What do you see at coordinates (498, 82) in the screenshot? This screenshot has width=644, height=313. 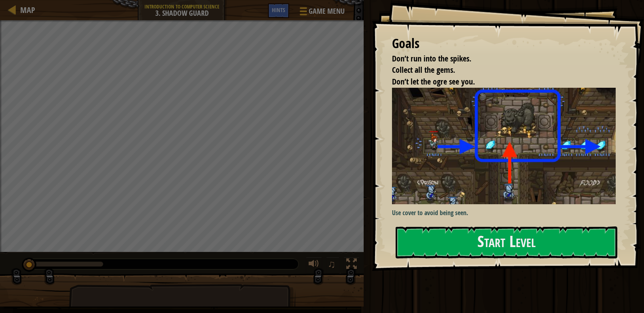 I see `li: Don’t let the ogre see you.` at bounding box center [498, 82].